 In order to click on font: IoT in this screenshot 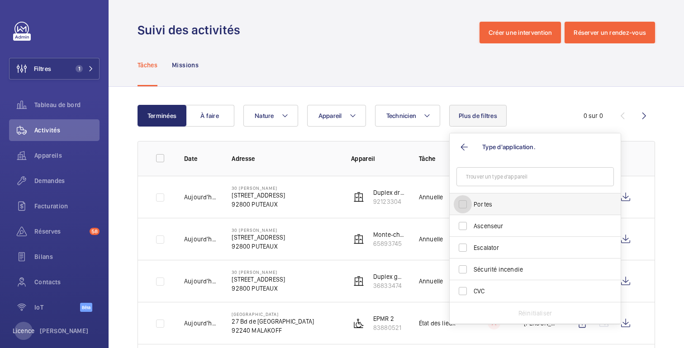, I will do `click(39, 307)`.